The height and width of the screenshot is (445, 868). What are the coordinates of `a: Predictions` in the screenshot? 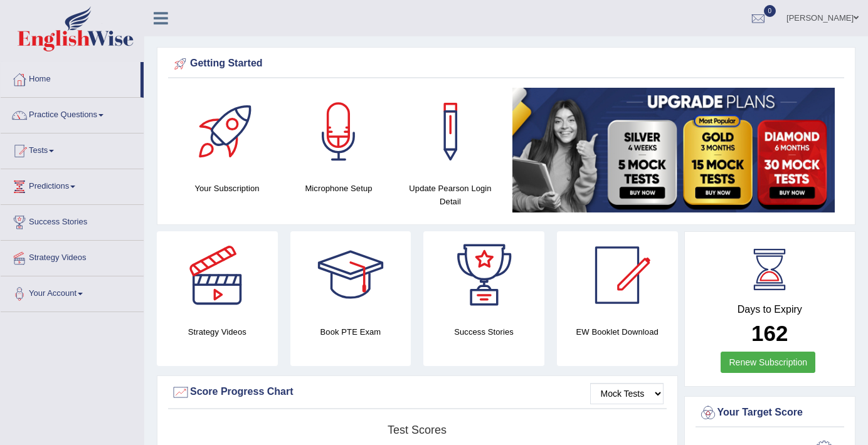 It's located at (72, 185).